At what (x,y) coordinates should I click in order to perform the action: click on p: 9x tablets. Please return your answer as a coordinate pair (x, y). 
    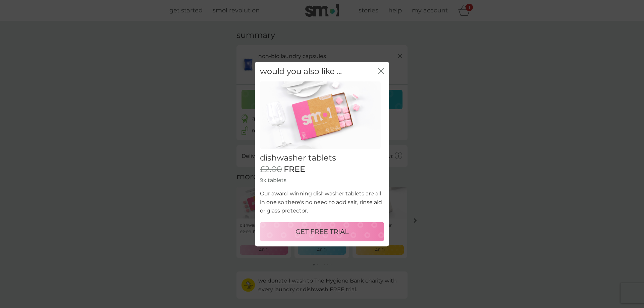
    Looking at the image, I should click on (322, 180).